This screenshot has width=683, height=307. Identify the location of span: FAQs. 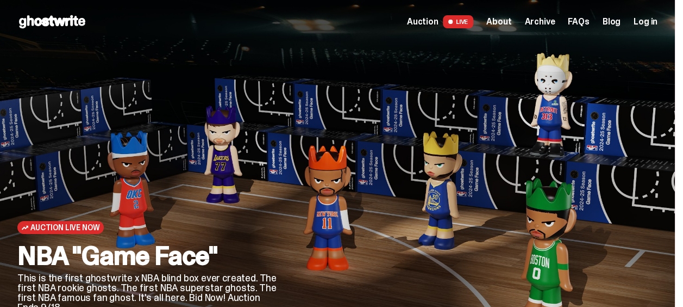
(578, 22).